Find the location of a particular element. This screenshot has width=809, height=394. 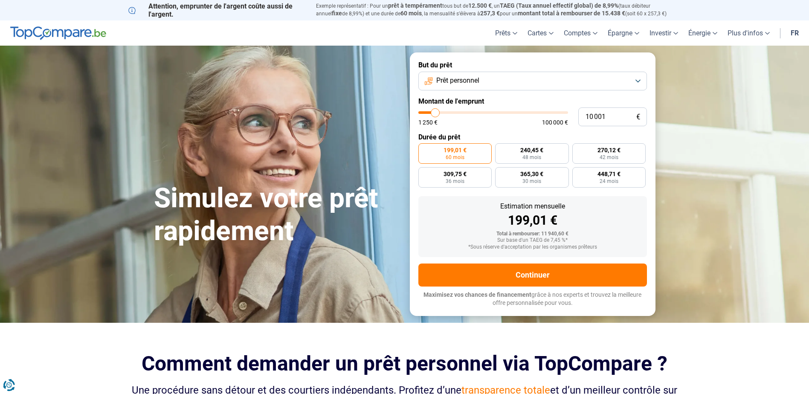

img: TopCompare is located at coordinates (58, 33).